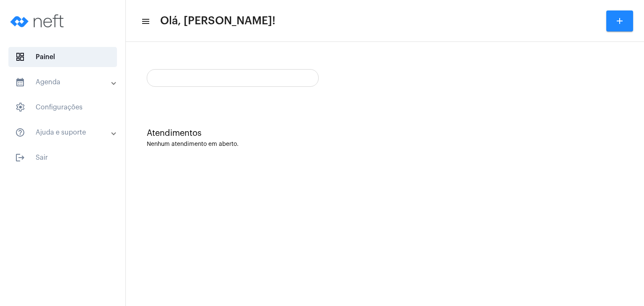 Image resolution: width=644 pixels, height=306 pixels. What do you see at coordinates (62, 158) in the screenshot?
I see `span: Sair` at bounding box center [62, 158].